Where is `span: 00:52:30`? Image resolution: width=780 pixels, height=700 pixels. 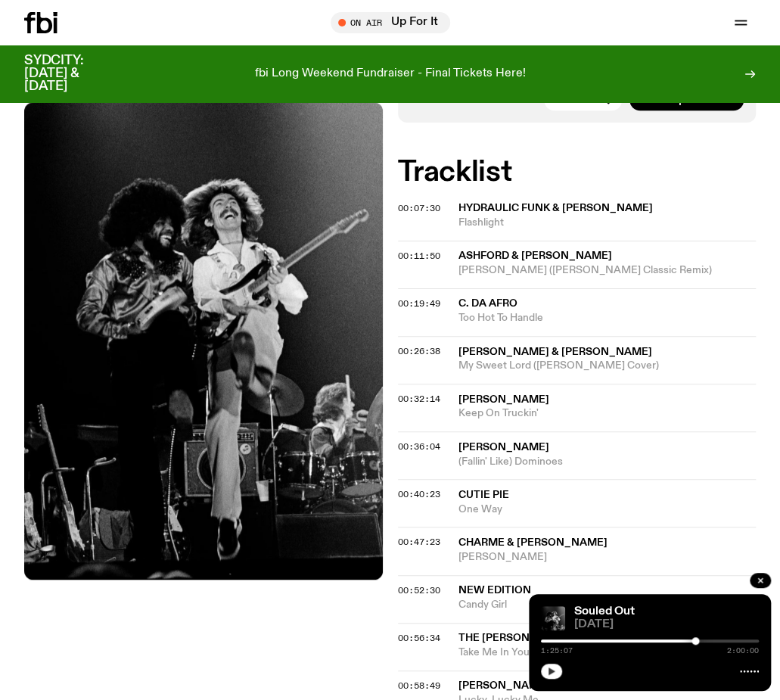 span: 00:52:30 is located at coordinates (419, 591).